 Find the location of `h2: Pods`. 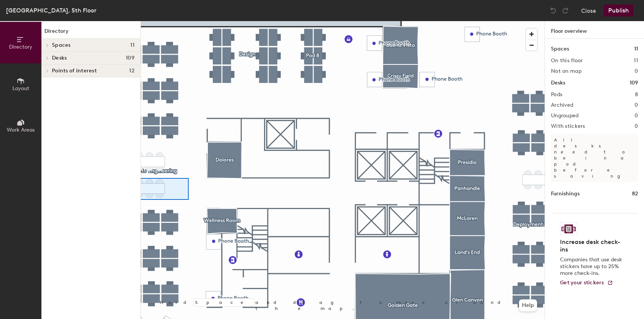

h2: Pods is located at coordinates (557, 95).